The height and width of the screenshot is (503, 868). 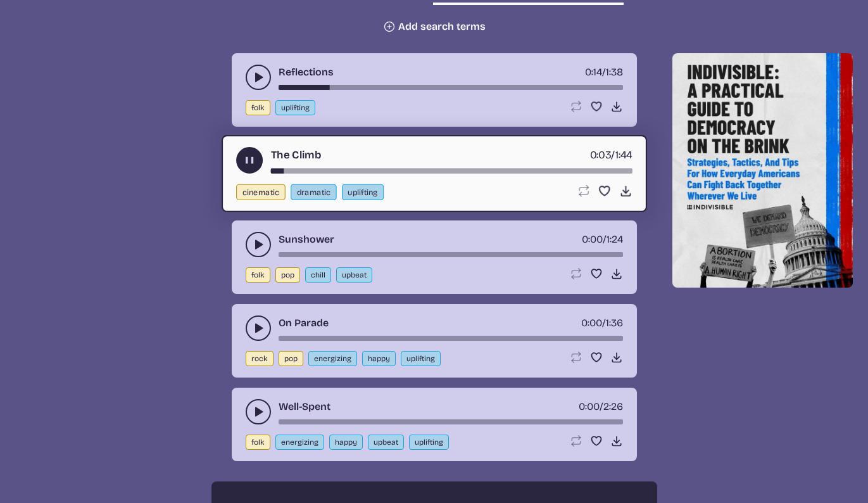 What do you see at coordinates (613, 406) in the screenshot?
I see `span: 2:26` at bounding box center [613, 406].